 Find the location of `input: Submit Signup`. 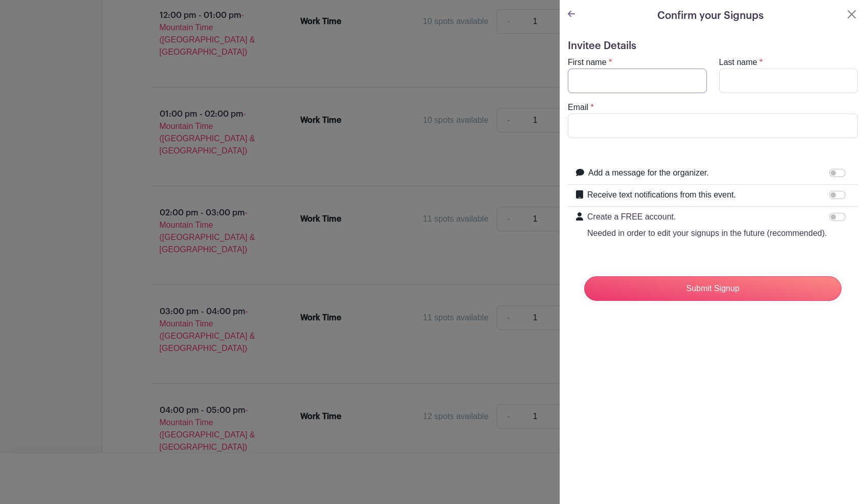

input: Submit Signup is located at coordinates (713, 288).